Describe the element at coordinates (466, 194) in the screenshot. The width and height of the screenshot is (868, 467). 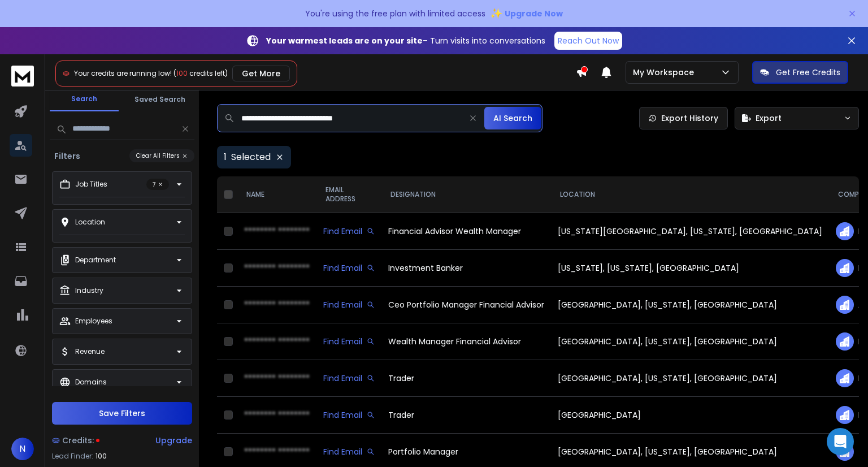
I see `th: DESIGNATION` at that location.